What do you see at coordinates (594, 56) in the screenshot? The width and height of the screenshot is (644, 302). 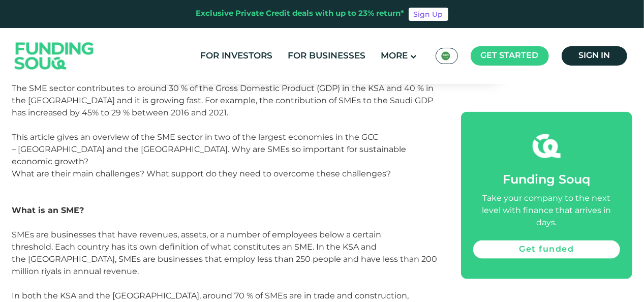 I see `span: Sign in` at bounding box center [594, 56].